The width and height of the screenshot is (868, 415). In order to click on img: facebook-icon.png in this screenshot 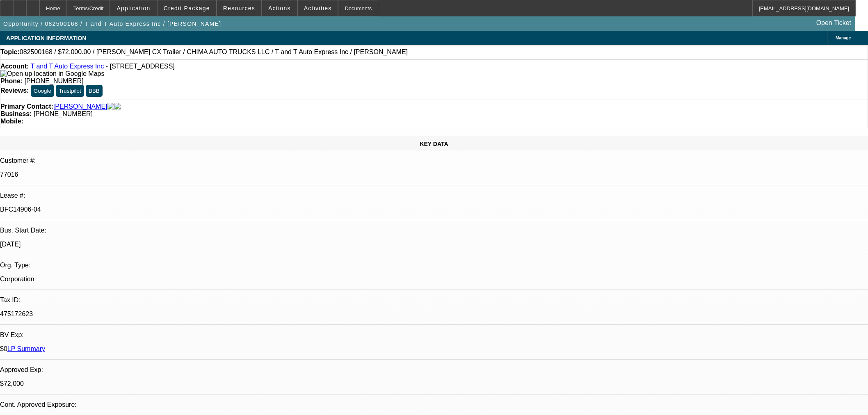, I will do `click(111, 106)`.